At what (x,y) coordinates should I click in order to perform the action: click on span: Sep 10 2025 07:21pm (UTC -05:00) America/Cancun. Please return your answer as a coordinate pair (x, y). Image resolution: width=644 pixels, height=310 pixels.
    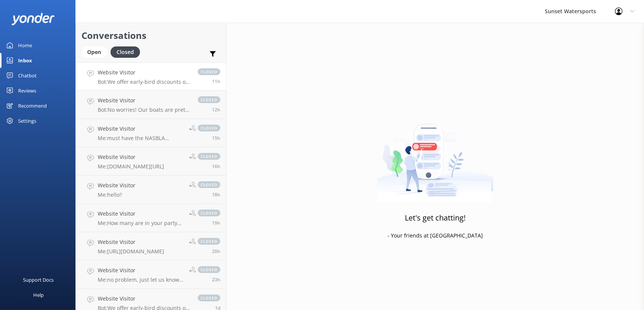
    Looking at the image, I should click on (216, 110).